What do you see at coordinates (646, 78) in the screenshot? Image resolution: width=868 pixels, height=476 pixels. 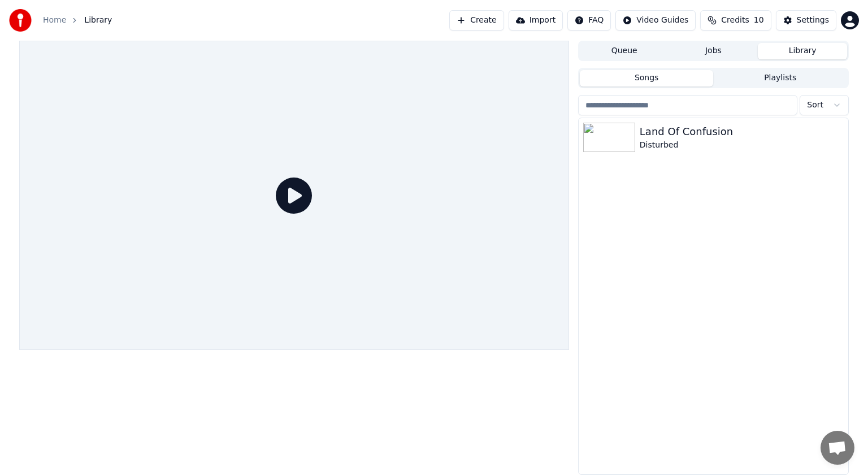 I see `button: Songs` at bounding box center [646, 78].